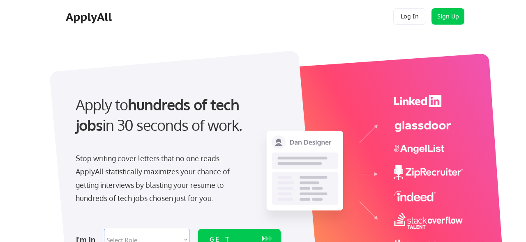 This screenshot has width=526, height=242. I want to click on div: Stop writing cover letters that no one reads. ApplyAll statistically maximizes your chance of get..., so click(160, 179).